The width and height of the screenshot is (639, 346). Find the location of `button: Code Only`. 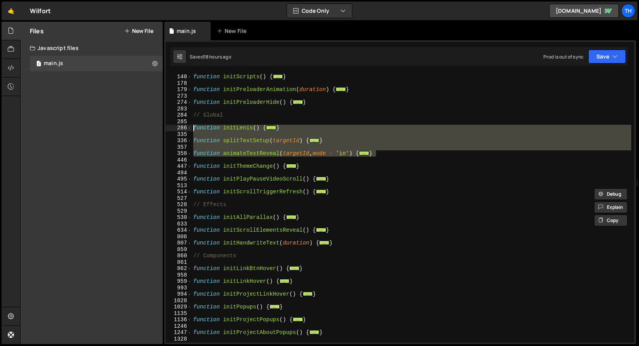

button: Code Only is located at coordinates (320, 11).